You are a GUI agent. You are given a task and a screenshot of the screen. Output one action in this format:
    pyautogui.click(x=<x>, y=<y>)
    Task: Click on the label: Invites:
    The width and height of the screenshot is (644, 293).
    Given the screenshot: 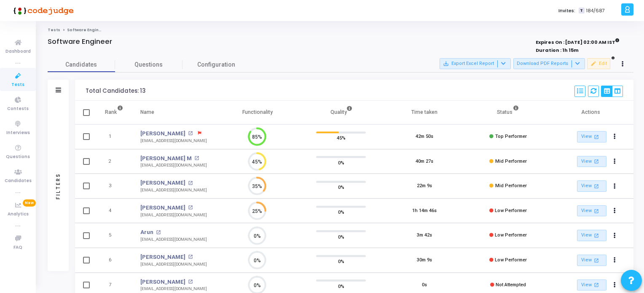 What is the action you would take?
    pyautogui.click(x=567, y=10)
    